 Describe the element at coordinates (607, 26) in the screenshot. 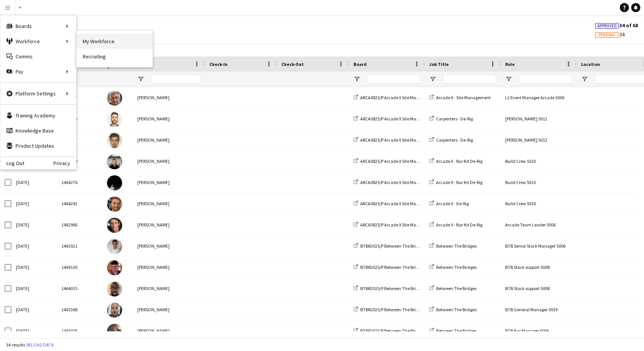

I see `span: Approved` at that location.